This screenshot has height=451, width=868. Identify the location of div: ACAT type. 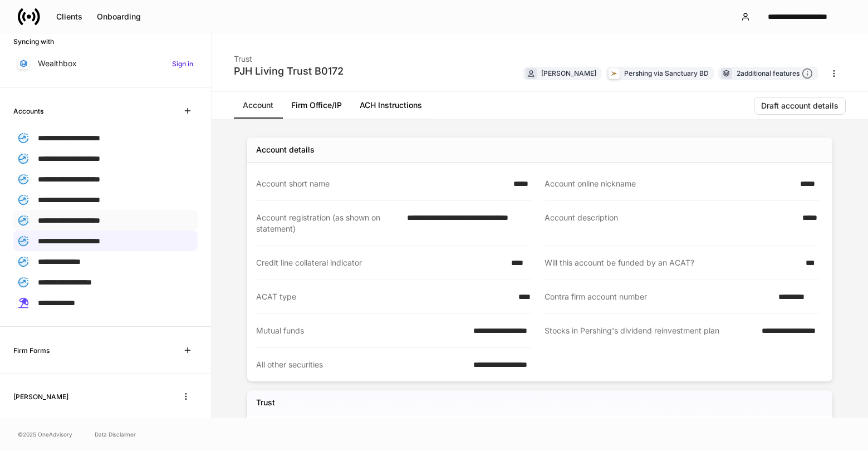
(383, 297).